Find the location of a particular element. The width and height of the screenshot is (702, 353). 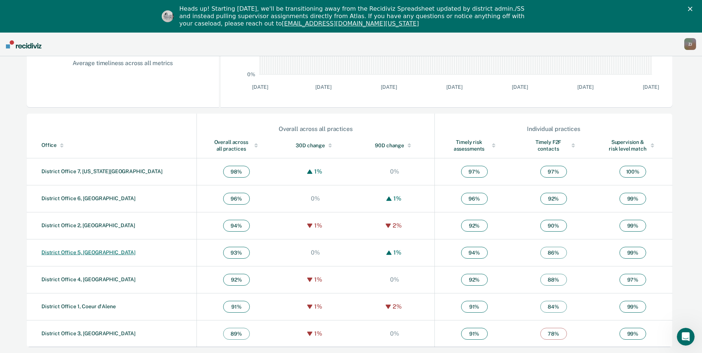

div: Z J is located at coordinates (690, 44).